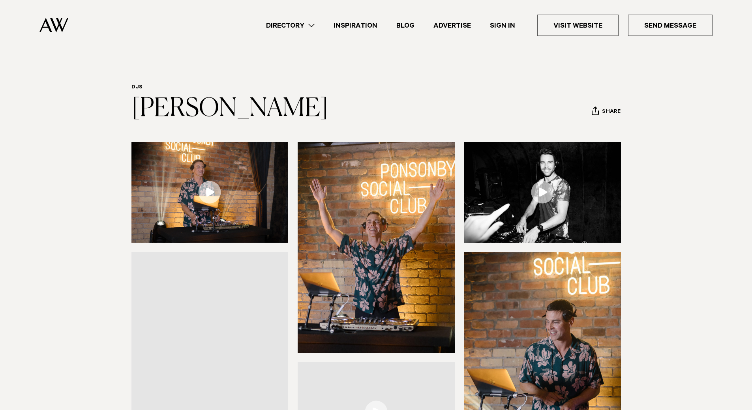  What do you see at coordinates (54, 25) in the screenshot?
I see `img: Auckland Weddings Logo` at bounding box center [54, 25].